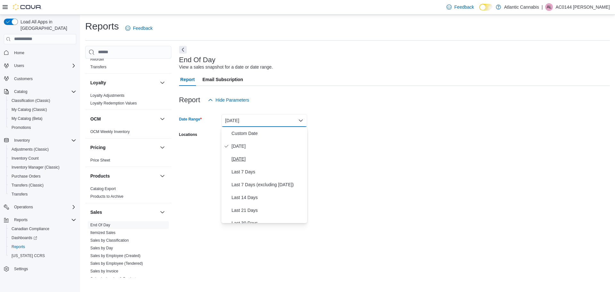 Image resolution: width=615 pixels, height=292 pixels. What do you see at coordinates (31, 101) in the screenshot?
I see `a: Classification (Classic)` at bounding box center [31, 101].